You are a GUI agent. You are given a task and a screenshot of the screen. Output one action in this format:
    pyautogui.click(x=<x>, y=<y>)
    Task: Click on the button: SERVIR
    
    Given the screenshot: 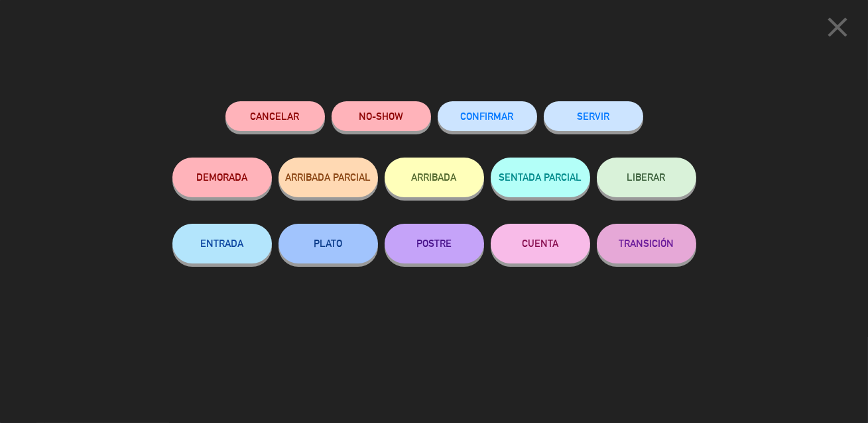 What is the action you would take?
    pyautogui.click(x=594, y=116)
    